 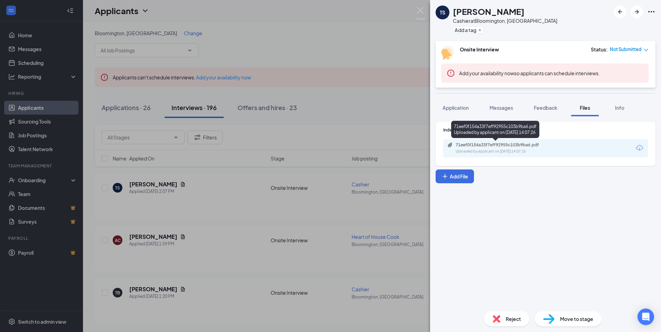 What do you see at coordinates (637, 12) in the screenshot?
I see `svg: ArrowRight` at bounding box center [637, 12].